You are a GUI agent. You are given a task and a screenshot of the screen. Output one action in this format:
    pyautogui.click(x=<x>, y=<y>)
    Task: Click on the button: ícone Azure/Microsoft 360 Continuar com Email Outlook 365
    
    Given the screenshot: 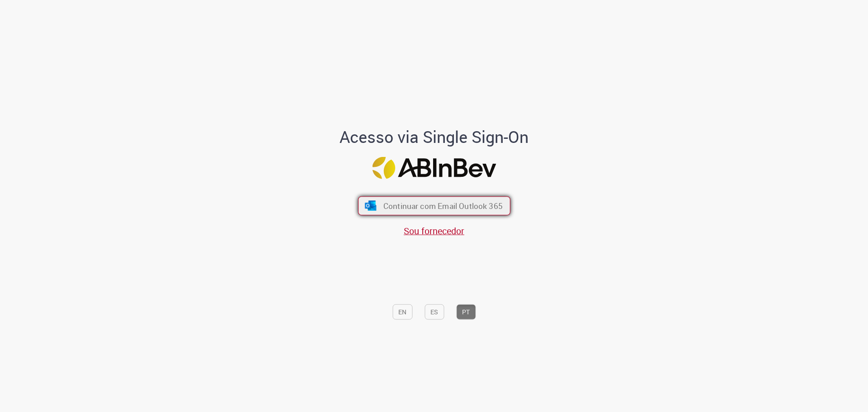 What is the action you would take?
    pyautogui.click(x=434, y=206)
    